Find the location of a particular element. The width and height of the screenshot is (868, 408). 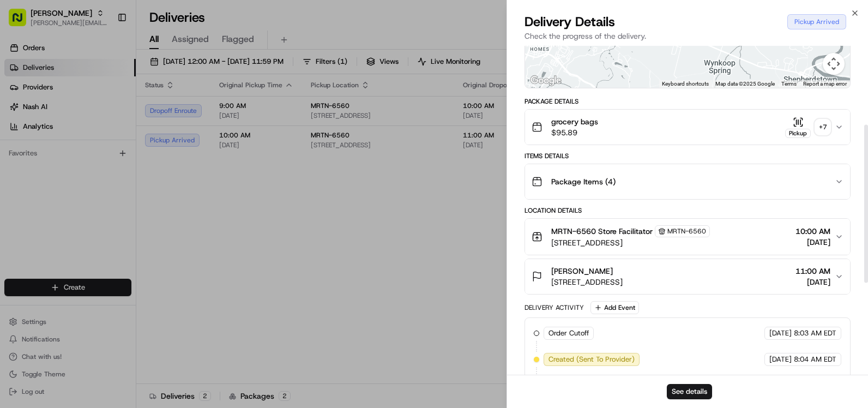

span: Delivery Details is located at coordinates (570, 22).